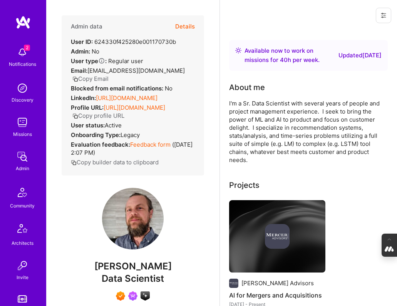  Describe the element at coordinates (87, 27) in the screenshot. I see `h4: Admin data` at that location.